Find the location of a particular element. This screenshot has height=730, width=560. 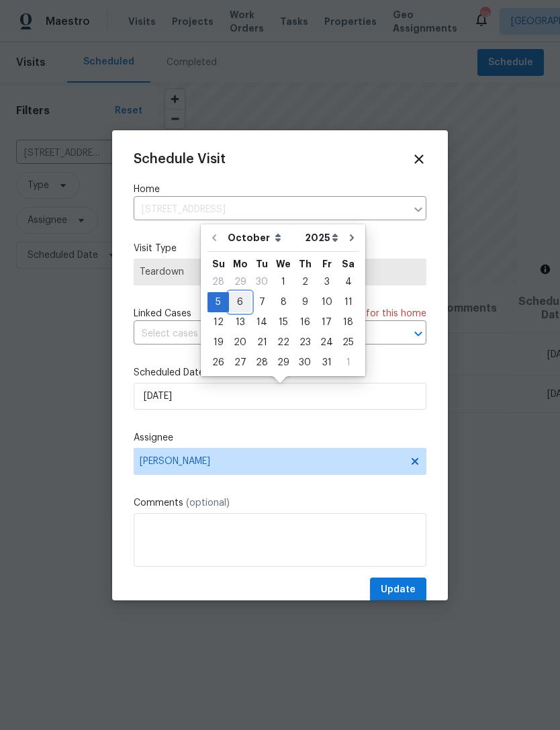

div: 9 is located at coordinates (304, 302).